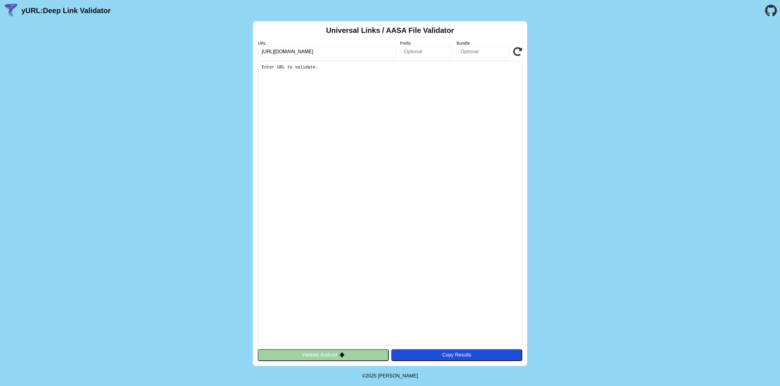 This screenshot has width=780, height=386. I want to click on button: Validate Android, so click(323, 355).